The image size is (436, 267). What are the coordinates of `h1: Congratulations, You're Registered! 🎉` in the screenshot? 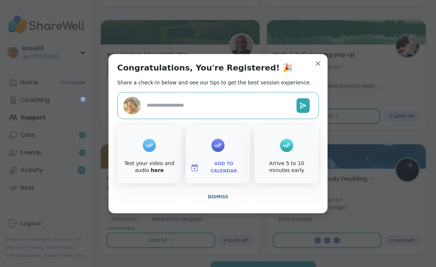 It's located at (205, 68).